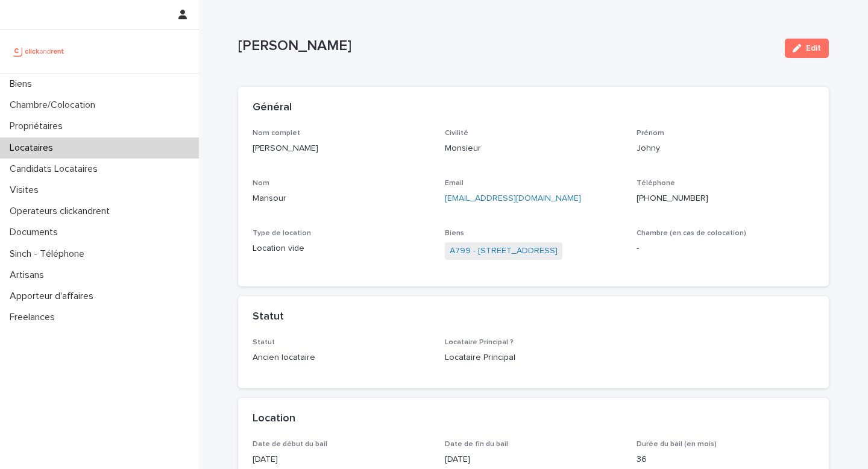 The width and height of the screenshot is (868, 469). What do you see at coordinates (725, 148) in the screenshot?
I see `p: Johny` at bounding box center [725, 148].